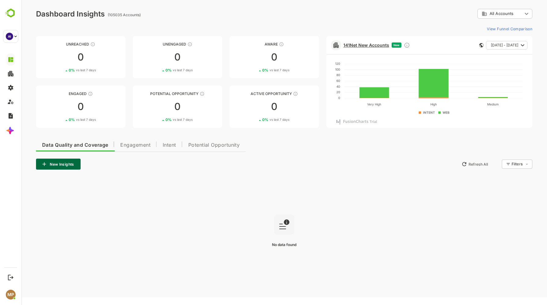 Image resolution: width=547 pixels, height=305 pixels. I want to click on a: UnreachedThese accounts have not been engaged with for a defined time period00%vs last 7 days, so click(59, 57).